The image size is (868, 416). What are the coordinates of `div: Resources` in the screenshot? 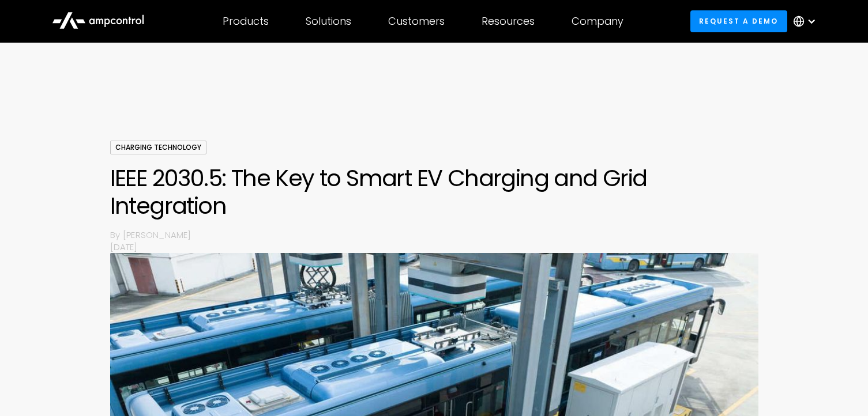 It's located at (508, 21).